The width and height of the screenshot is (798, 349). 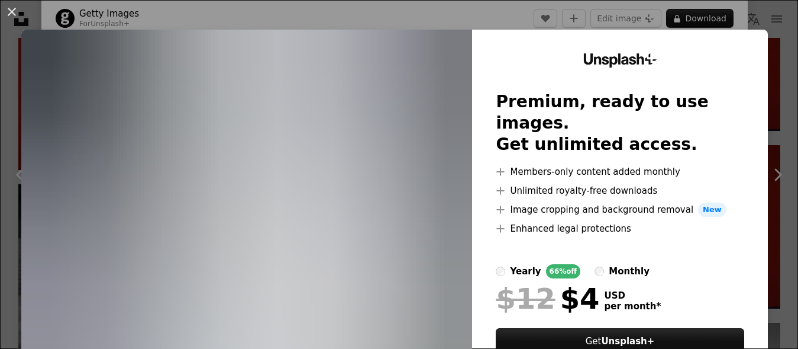 I want to click on li: Image cropping and background removal, so click(x=620, y=210).